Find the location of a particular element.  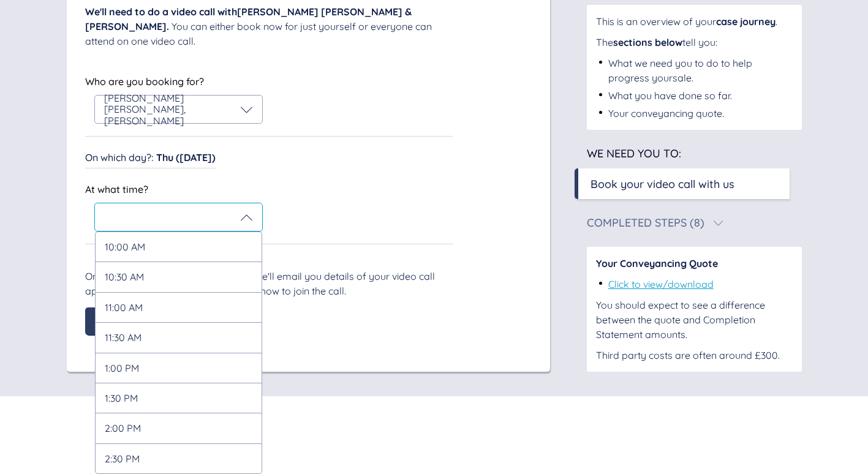

div: 10:00 AM is located at coordinates (178, 246).